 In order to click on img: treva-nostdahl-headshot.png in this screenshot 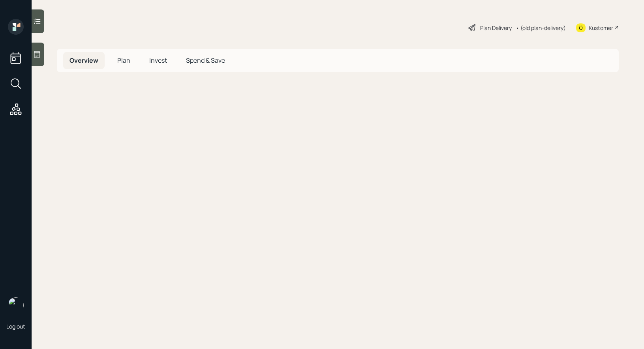, I will do `click(16, 305)`.